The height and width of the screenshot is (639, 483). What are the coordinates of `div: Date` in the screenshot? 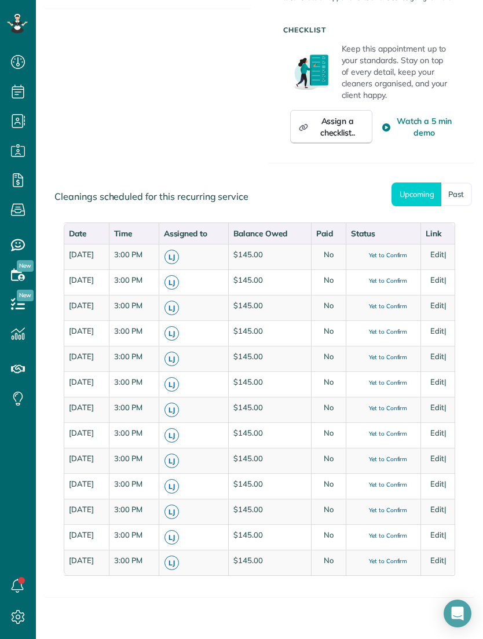 It's located at (86, 234).